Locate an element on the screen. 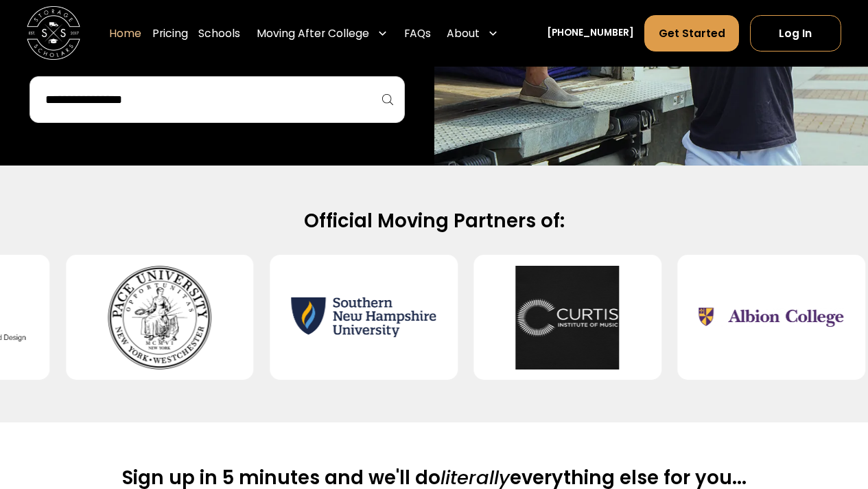 This screenshot has width=868, height=489. img: Storage Scholars main logo is located at coordinates (53, 34).